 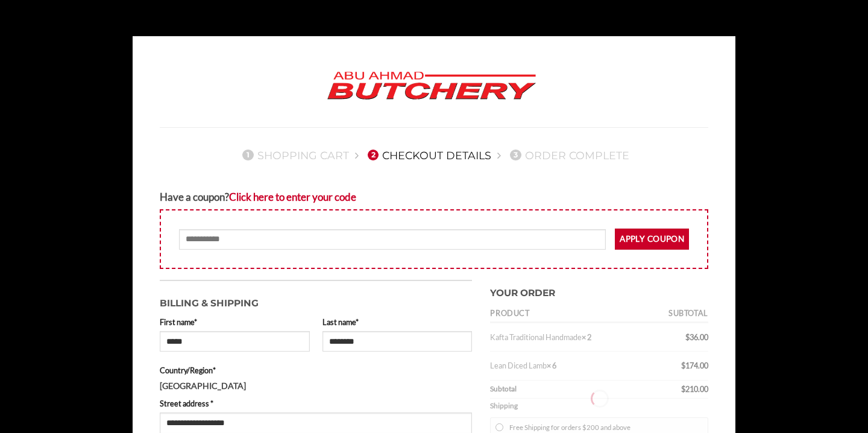 I want to click on button: Apply coupon, so click(x=652, y=239).